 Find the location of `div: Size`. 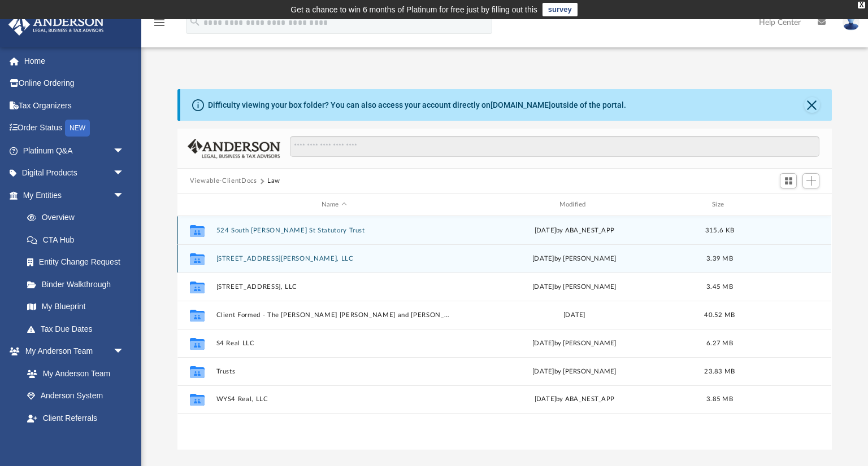

div: Size is located at coordinates (720, 205).